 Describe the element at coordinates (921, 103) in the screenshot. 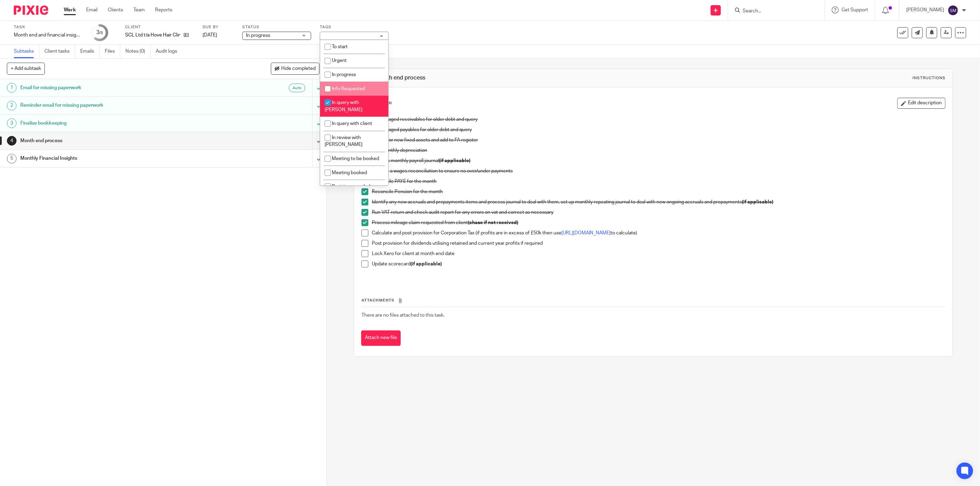

I see `button: Edit description` at that location.